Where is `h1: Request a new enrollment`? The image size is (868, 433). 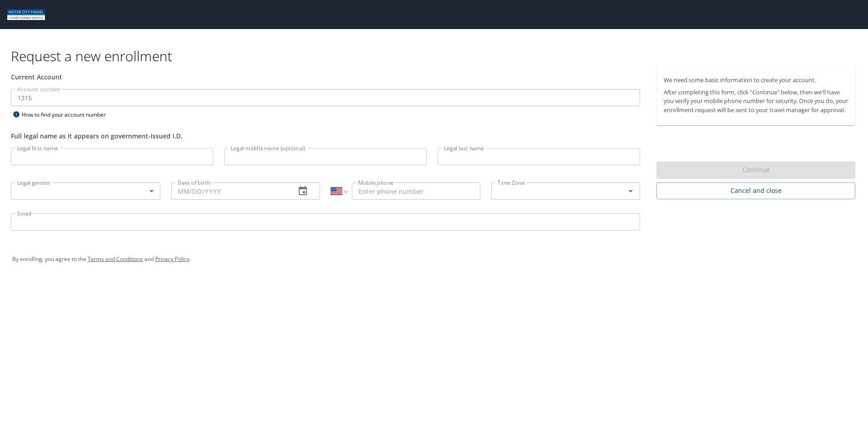
h1: Request a new enrollment is located at coordinates (437, 56).